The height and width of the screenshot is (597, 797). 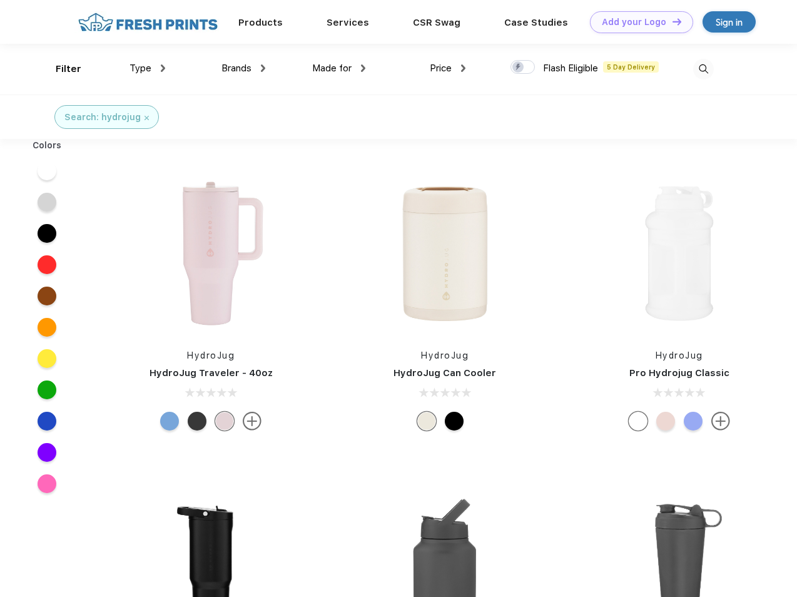 I want to click on div: Hyper Blue, so click(x=693, y=421).